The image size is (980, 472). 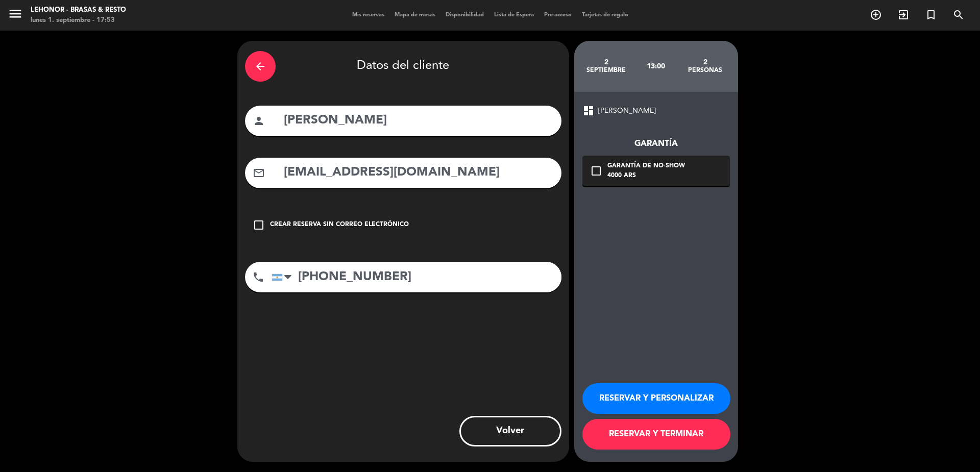 I want to click on button: menu, so click(x=15, y=15).